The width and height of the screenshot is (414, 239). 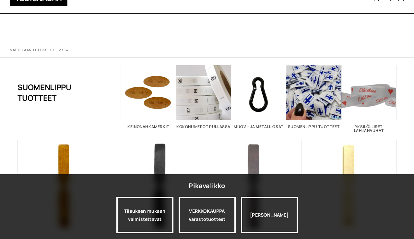 I want to click on h2: Muovi- ja metalliosat, so click(x=259, y=127).